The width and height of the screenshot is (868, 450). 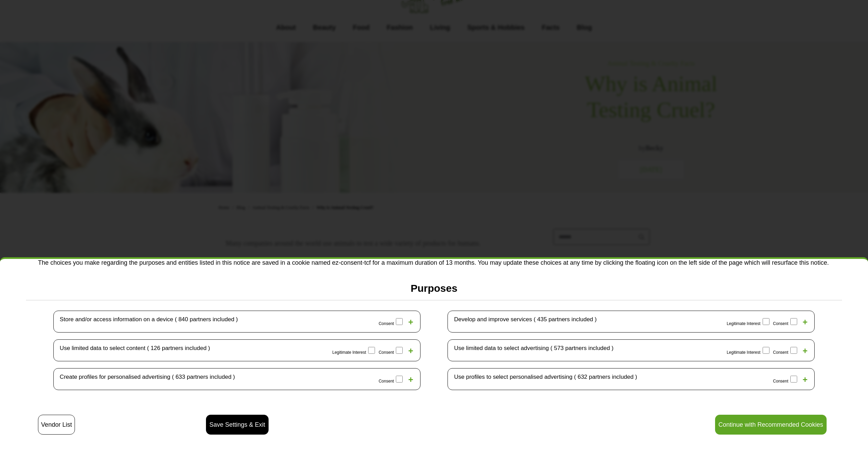 What do you see at coordinates (434, 288) in the screenshot?
I see `h3: Purposes` at bounding box center [434, 288].